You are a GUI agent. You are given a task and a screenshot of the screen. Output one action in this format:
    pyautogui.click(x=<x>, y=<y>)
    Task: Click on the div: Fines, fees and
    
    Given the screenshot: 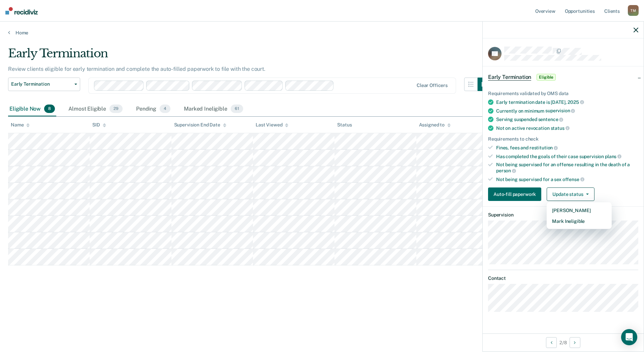 What is the action you would take?
    pyautogui.click(x=567, y=148)
    